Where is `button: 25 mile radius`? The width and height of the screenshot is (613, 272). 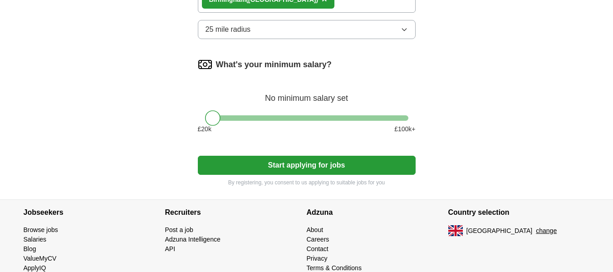
button: 25 mile radius is located at coordinates (307, 29).